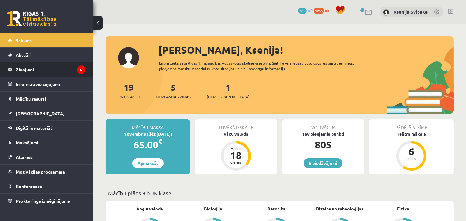  I want to click on span: Priekšmeti, so click(129, 97).